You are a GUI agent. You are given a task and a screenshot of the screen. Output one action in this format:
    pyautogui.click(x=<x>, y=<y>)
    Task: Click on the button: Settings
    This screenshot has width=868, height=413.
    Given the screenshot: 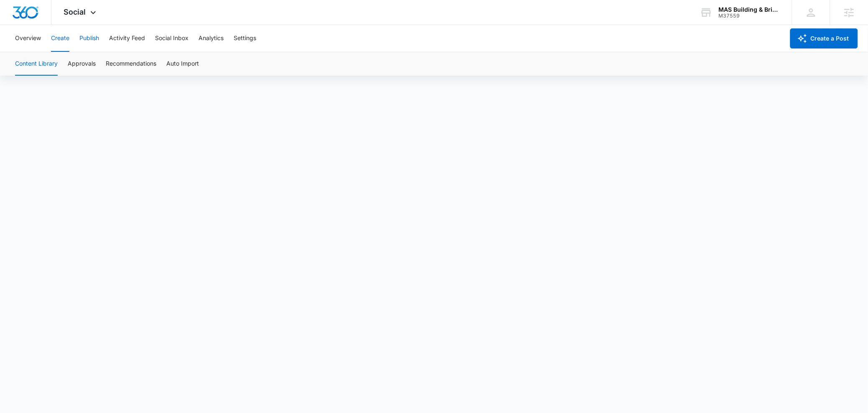 What is the action you would take?
    pyautogui.click(x=245, y=38)
    